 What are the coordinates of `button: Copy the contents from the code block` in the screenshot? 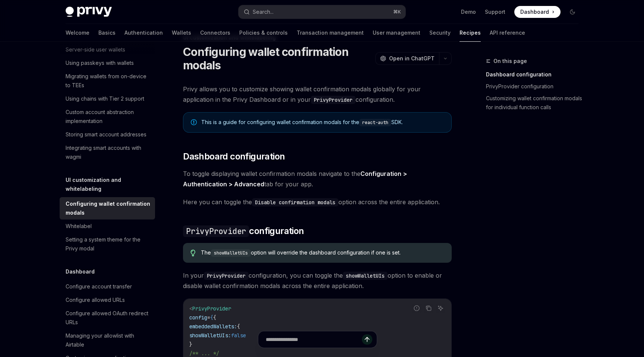 It's located at (428, 308).